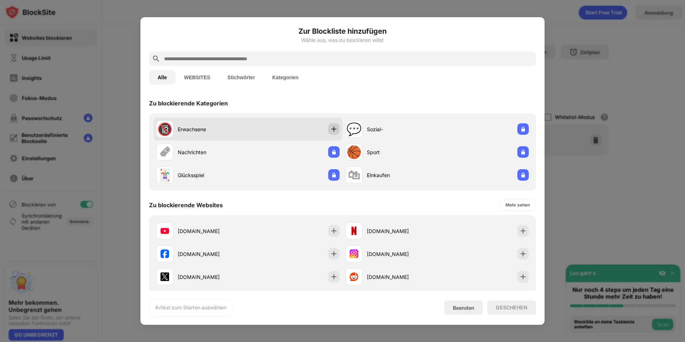 This screenshot has width=685, height=342. What do you see at coordinates (402, 129) in the screenshot?
I see `div: Sozial-` at bounding box center [402, 129].